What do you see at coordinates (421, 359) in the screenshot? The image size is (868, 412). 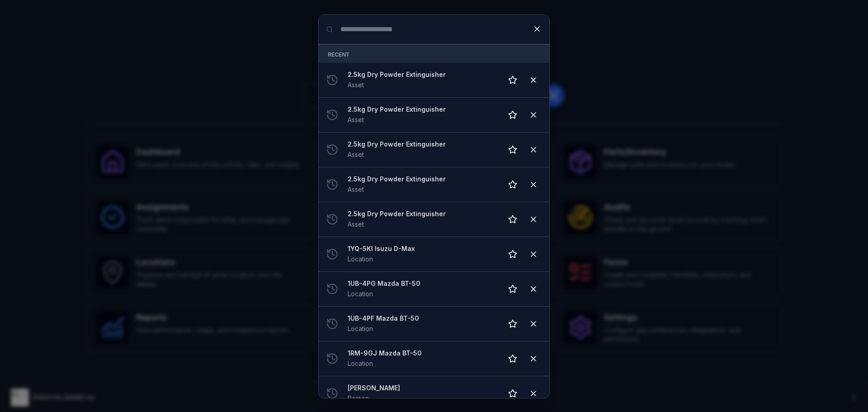 I see `a: 1RM-9GJ Mazda BT-50Location` at bounding box center [421, 359].